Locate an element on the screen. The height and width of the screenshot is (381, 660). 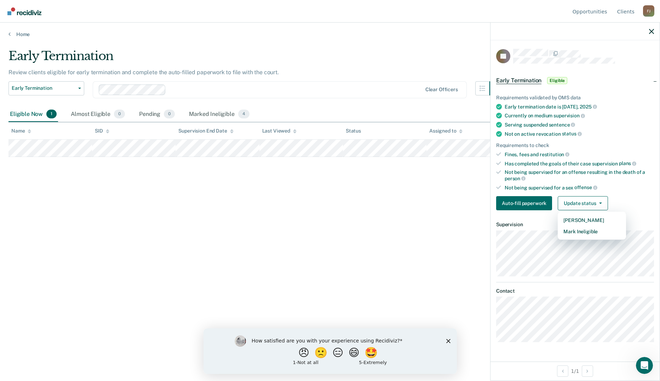
div: Status is located at coordinates (353, 131).